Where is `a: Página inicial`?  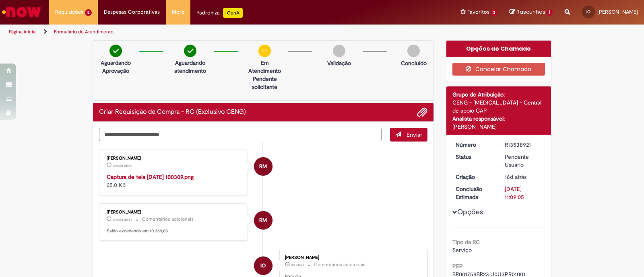 a: Página inicial is located at coordinates (23, 32).